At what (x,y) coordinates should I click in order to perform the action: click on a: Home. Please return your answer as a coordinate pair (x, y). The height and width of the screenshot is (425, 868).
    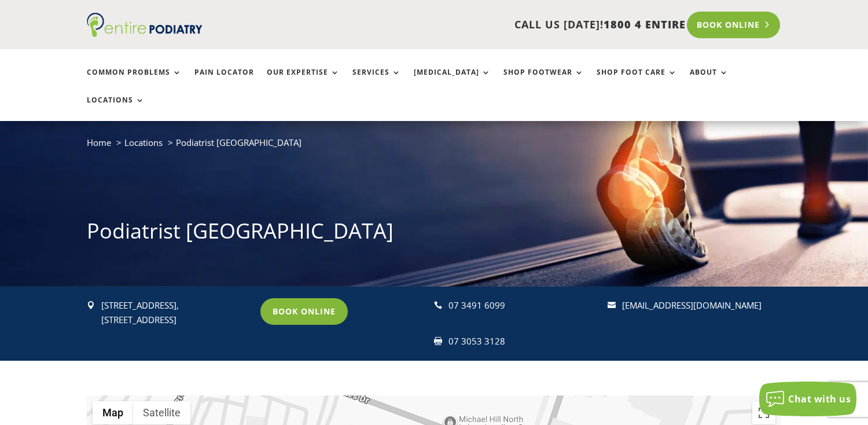
    Looking at the image, I should click on (99, 142).